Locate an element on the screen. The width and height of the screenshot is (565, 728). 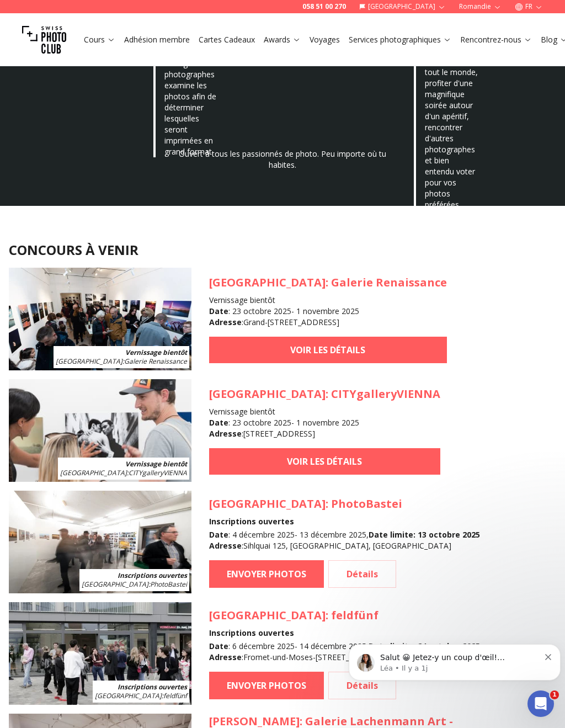
img: Swiss photo club is located at coordinates (44, 40).